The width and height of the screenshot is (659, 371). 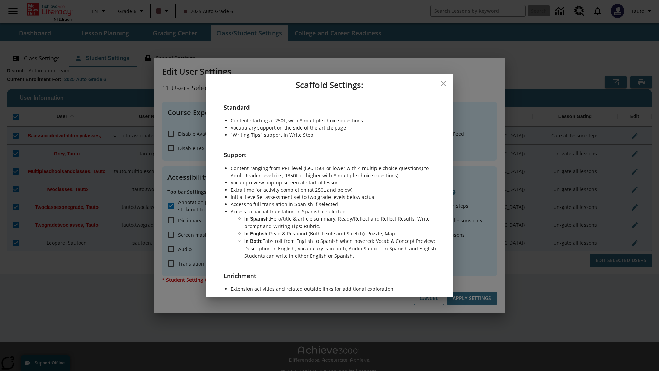 I want to click on h6: Support, so click(x=330, y=151).